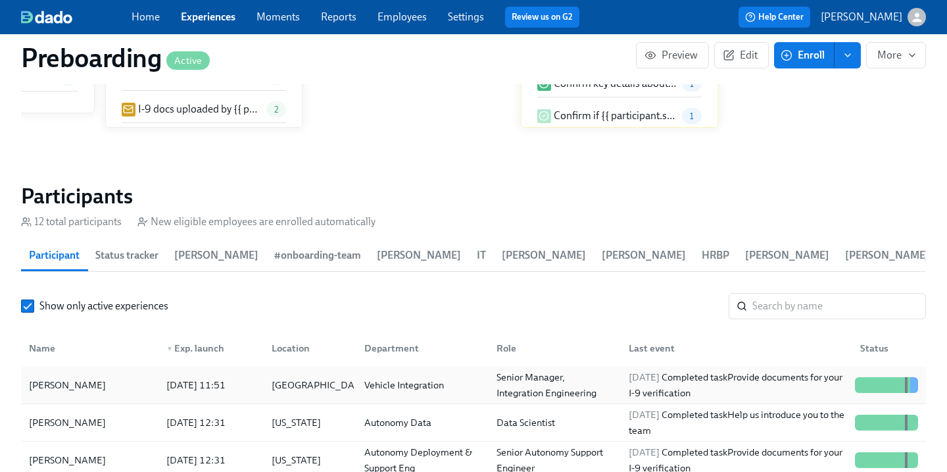  Describe the element at coordinates (339, 16) in the screenshot. I see `a: Reports` at that location.